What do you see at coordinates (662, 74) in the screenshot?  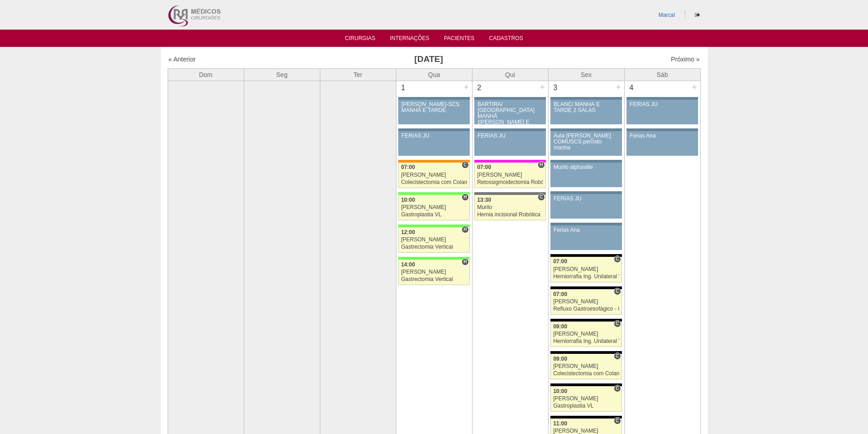 I see `th: Sáb` at bounding box center [662, 74].